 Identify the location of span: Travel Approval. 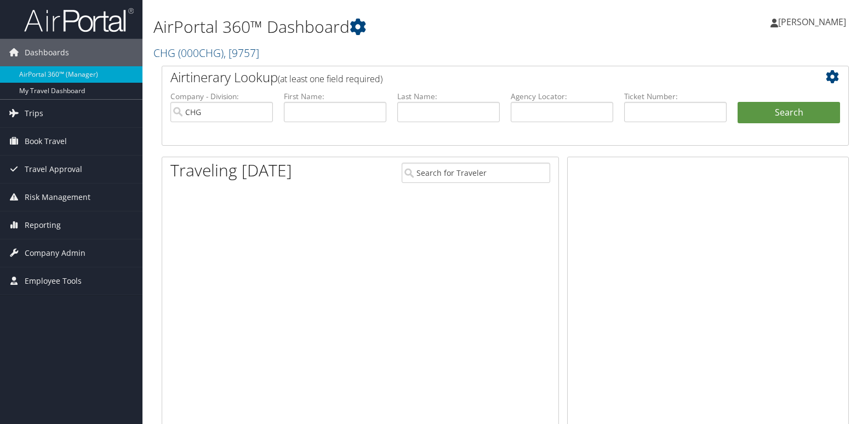
(54, 169).